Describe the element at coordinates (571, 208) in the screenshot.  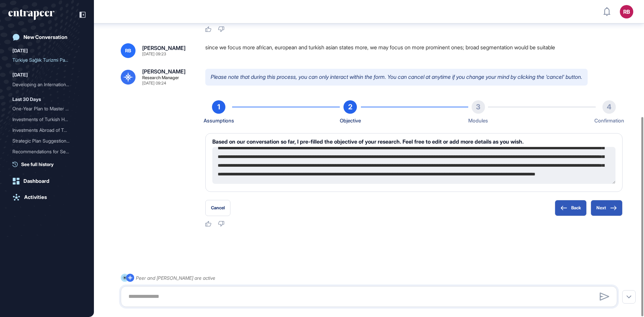
I see `button: Back` at that location.